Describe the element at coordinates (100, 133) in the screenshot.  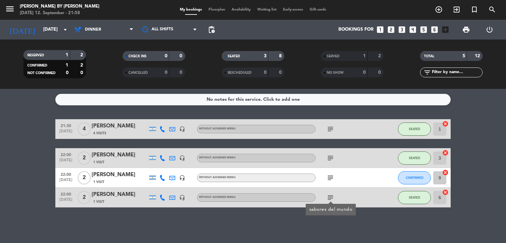
I see `span: 4 Visits` at that location.